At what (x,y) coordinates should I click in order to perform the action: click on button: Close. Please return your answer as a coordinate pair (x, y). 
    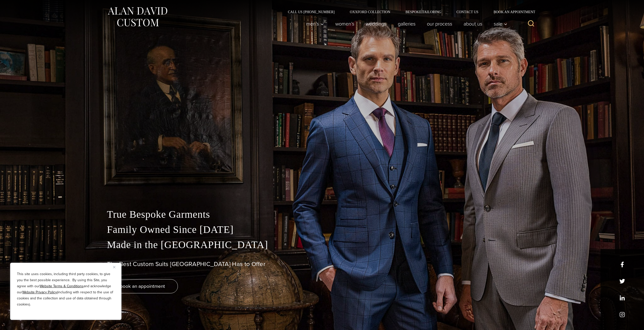
    Looking at the image, I should click on (116, 267).